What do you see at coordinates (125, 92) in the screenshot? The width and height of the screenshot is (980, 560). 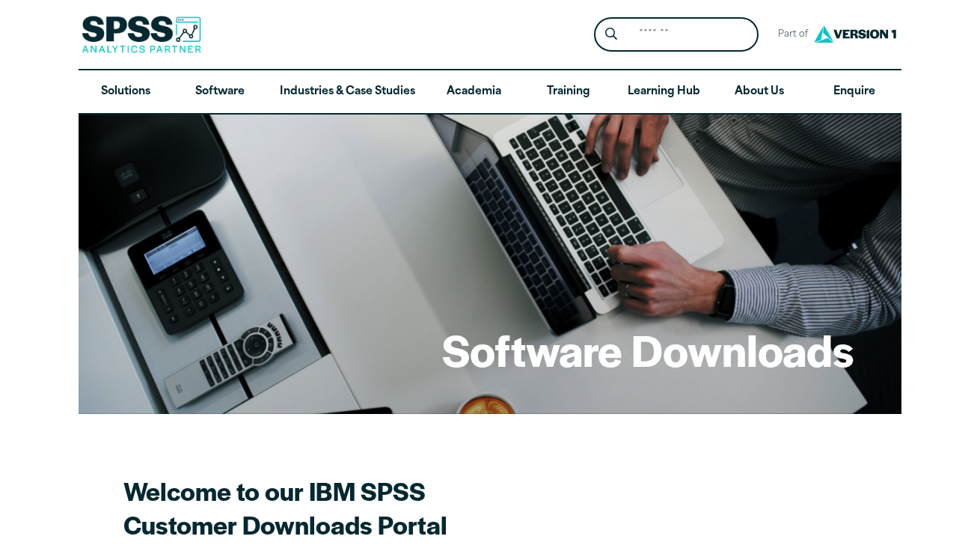 I see `a: Solutions` at bounding box center [125, 92].